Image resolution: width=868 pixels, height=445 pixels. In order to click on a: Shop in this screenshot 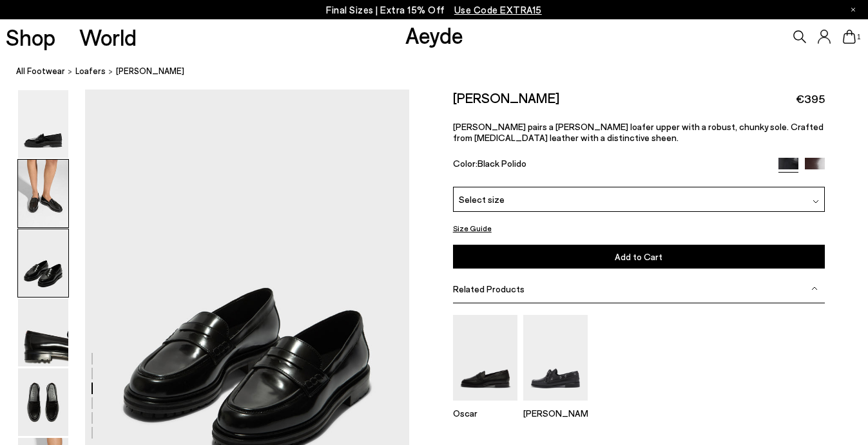, I will do `click(31, 37)`.